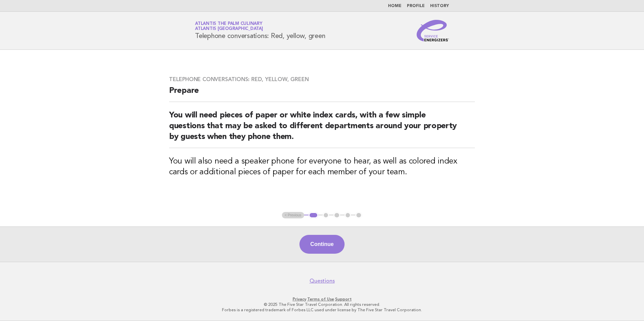  What do you see at coordinates (322, 310) in the screenshot?
I see `p: Forbes is a registered trademark of Forbes LLC used under license by The Five Star Travel Corpora...` at bounding box center [322, 310].